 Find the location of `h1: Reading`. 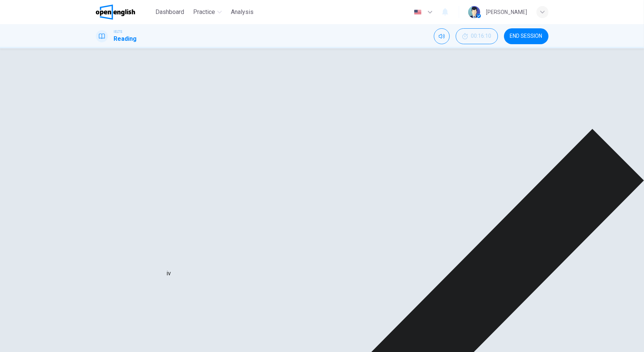

h1: Reading is located at coordinates (125, 39).